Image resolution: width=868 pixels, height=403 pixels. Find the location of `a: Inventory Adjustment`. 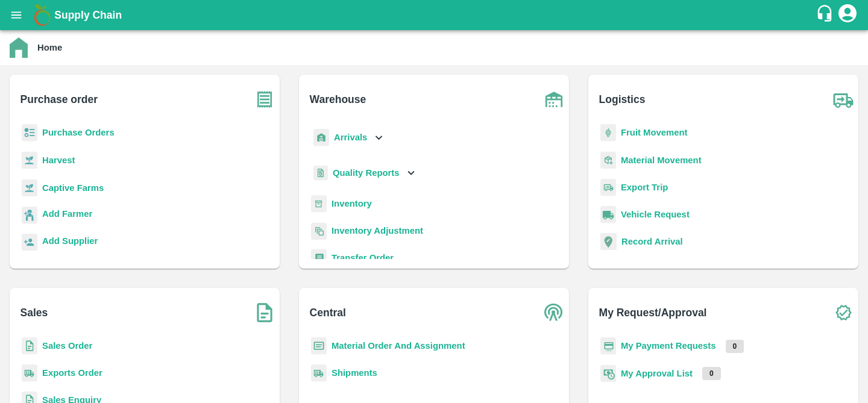

a: Inventory Adjustment is located at coordinates (377, 231).